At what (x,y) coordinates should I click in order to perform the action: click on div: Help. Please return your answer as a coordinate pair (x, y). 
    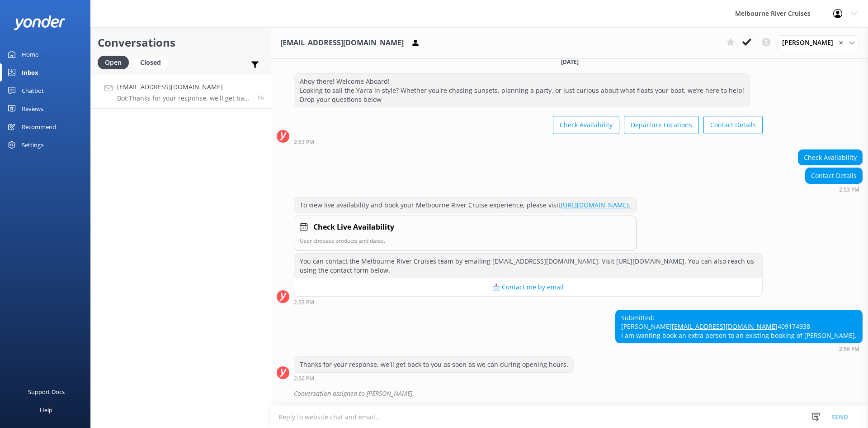
    Looking at the image, I should click on (46, 410).